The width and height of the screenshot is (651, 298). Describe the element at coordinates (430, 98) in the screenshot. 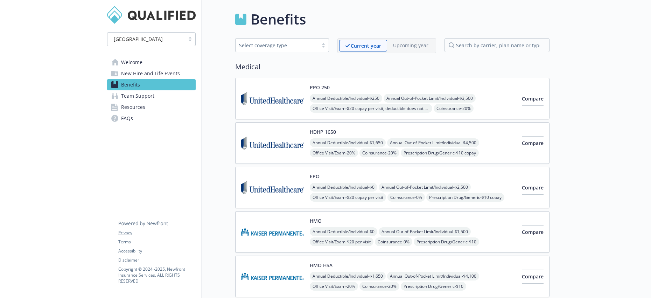

I see `span: Annual Out-of-Pocket Limit/Individual - $3,500` at that location.